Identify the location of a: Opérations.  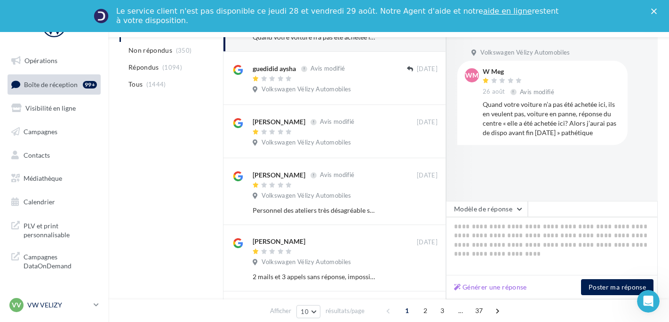
(54, 61).